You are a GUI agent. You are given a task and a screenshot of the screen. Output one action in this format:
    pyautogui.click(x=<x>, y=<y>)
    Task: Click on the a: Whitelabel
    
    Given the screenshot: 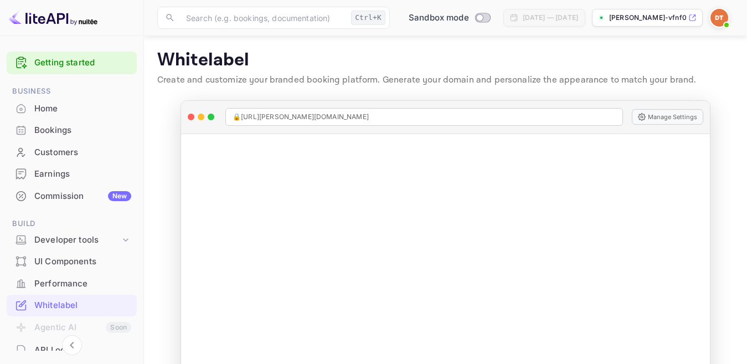 What is the action you would take?
    pyautogui.click(x=71, y=305)
    